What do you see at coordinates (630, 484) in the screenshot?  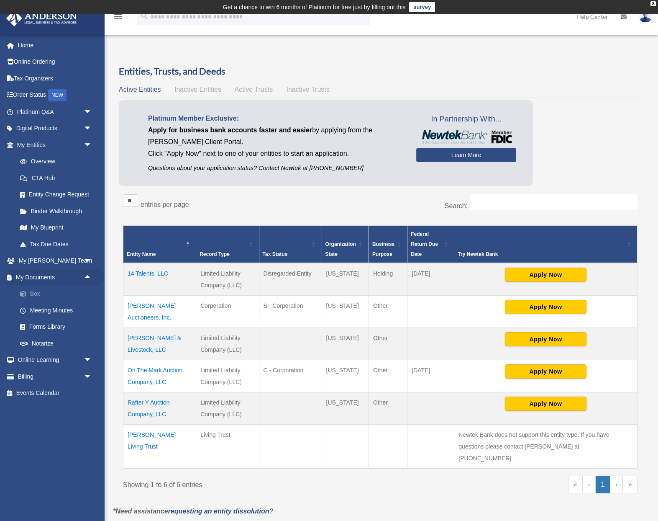 I see `a: Last` at bounding box center [630, 484].